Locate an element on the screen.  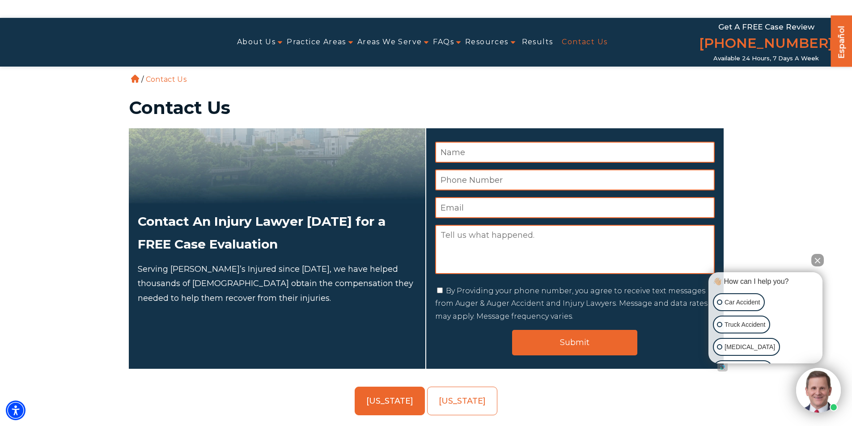
input: Phone Number is located at coordinates (575, 180).